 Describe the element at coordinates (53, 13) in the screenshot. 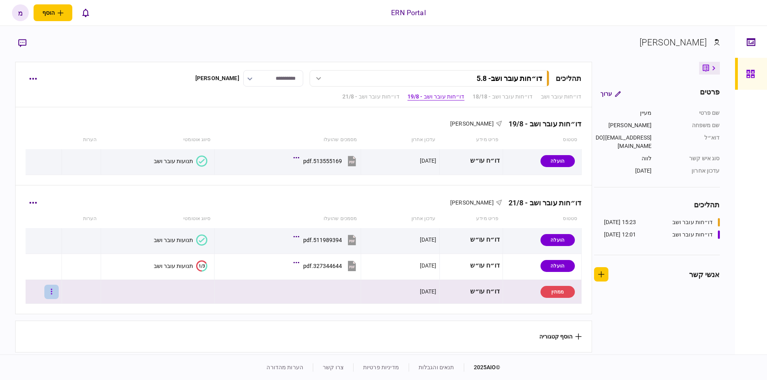

I see `button: פתח תפריט להוספת לקוח` at that location.